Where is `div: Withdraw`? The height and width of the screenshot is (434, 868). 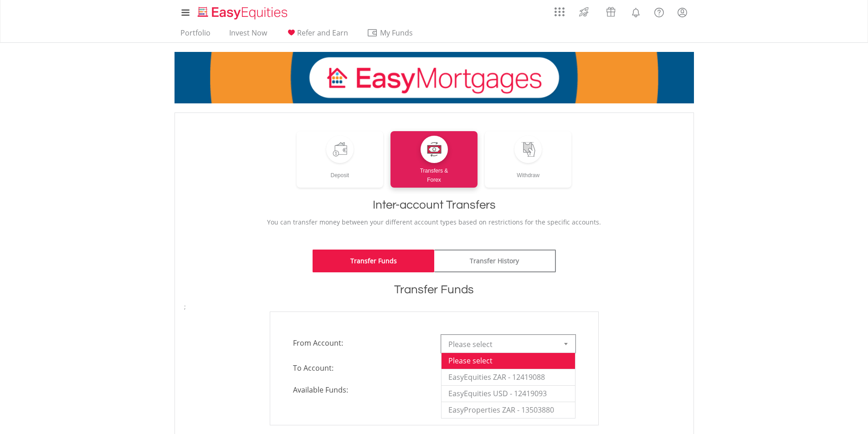
div: Withdraw is located at coordinates (528, 171).